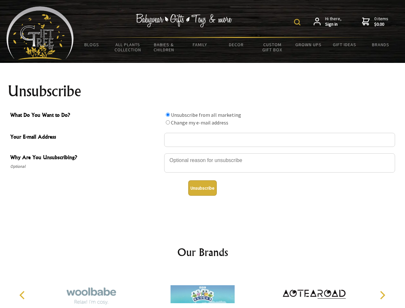 The height and width of the screenshot is (308, 405). What do you see at coordinates (297, 22) in the screenshot?
I see `img: product search` at bounding box center [297, 22].